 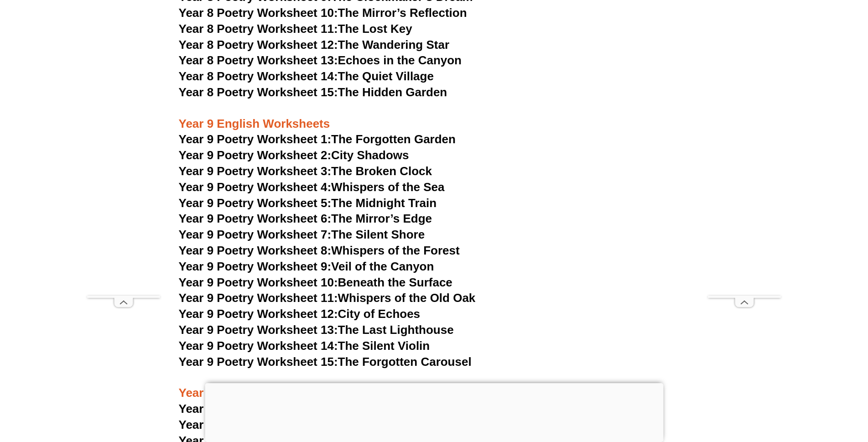 What do you see at coordinates (792, 391) in the screenshot?
I see `div: Chat Widget` at bounding box center [792, 391].